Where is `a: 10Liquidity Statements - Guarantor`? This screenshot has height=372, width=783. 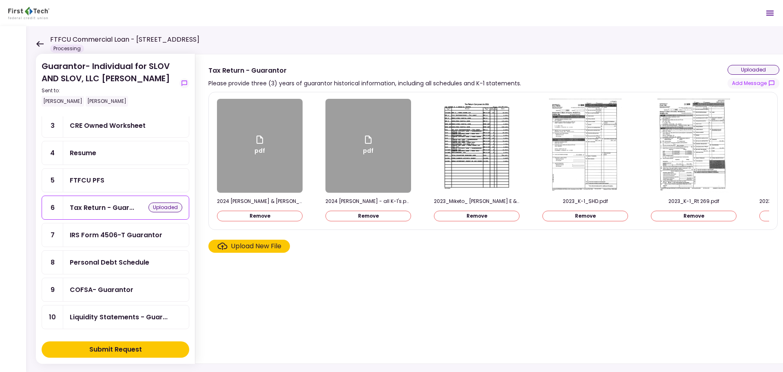
a: 10Liquidity Statements - Guarantor is located at coordinates (115, 317).